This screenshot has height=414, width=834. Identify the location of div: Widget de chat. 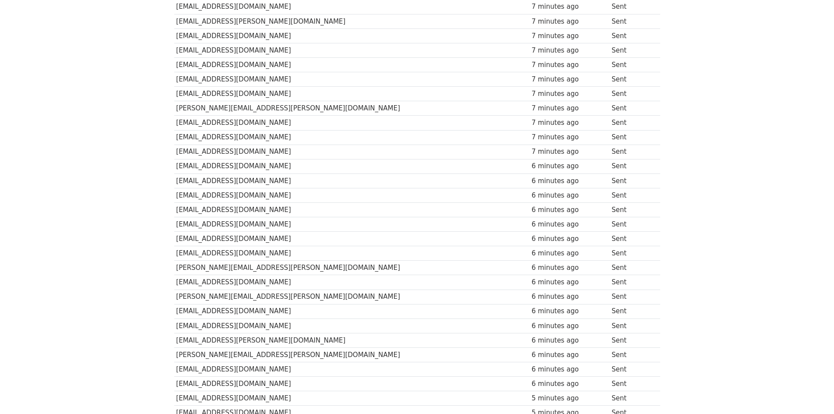
(812, 393).